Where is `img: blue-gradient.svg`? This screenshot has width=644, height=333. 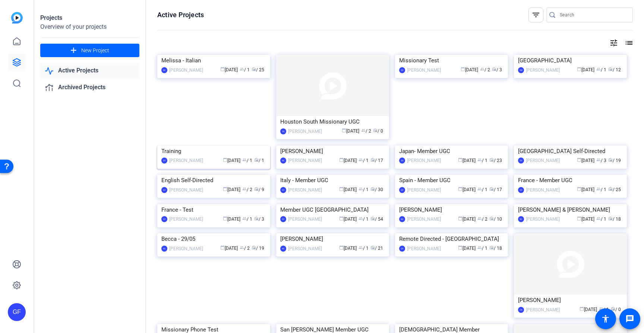
img: blue-gradient.svg is located at coordinates (17, 17).